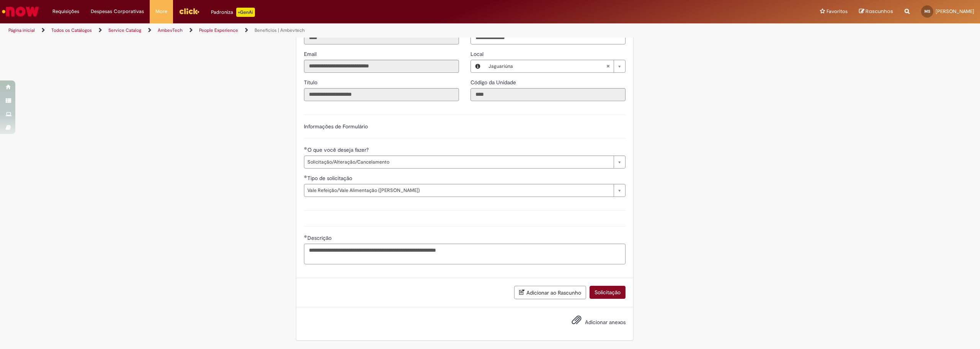 This screenshot has width=980, height=349. I want to click on a: AmbevTech, so click(170, 31).